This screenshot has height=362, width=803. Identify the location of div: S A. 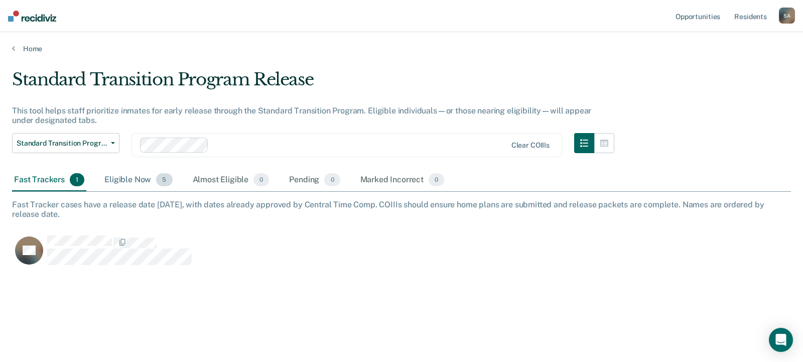
(787, 16).